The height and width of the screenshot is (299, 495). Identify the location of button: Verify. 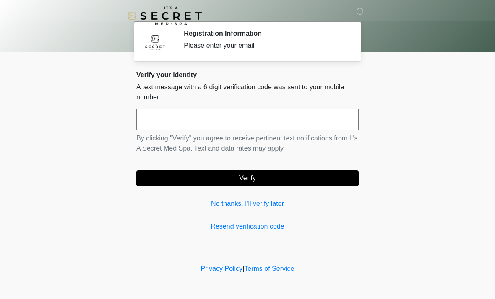
(248, 178).